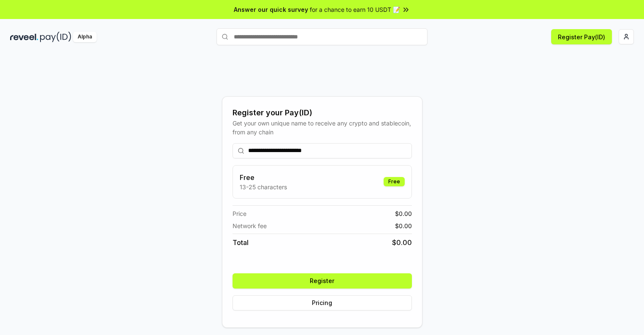 This screenshot has width=644, height=335. What do you see at coordinates (394, 182) in the screenshot?
I see `div: Free` at bounding box center [394, 182].